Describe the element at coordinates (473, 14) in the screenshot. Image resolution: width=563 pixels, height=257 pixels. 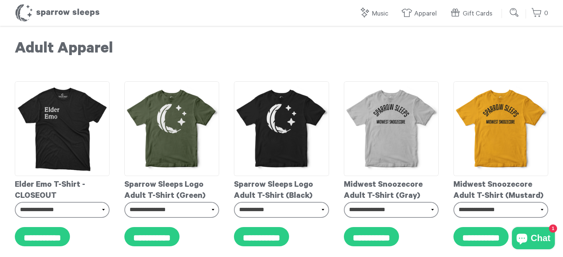
I see `a: Gift Cards` at that location.